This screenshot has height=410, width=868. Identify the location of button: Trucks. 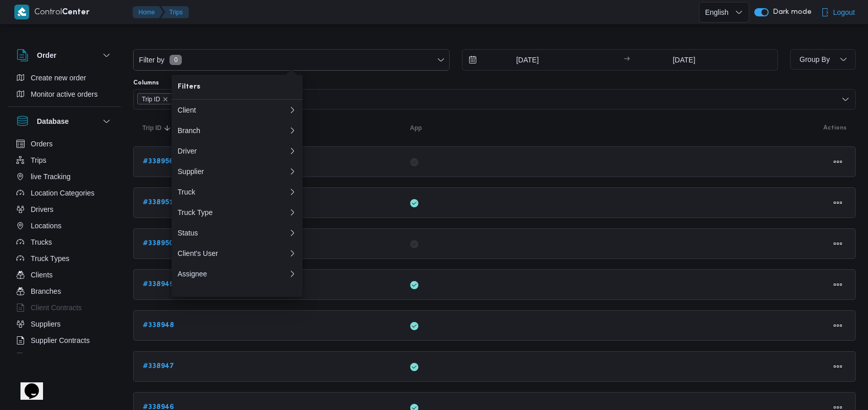
(65, 242).